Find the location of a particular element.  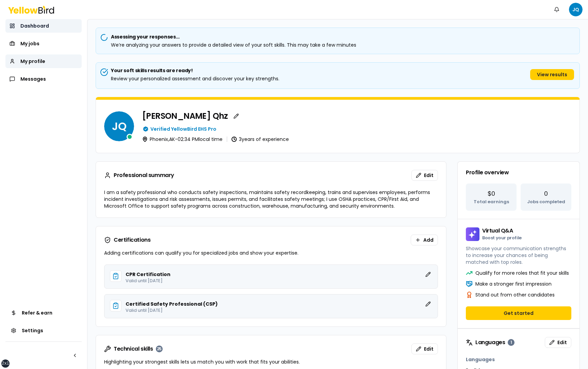

button: View results is located at coordinates (552, 75).